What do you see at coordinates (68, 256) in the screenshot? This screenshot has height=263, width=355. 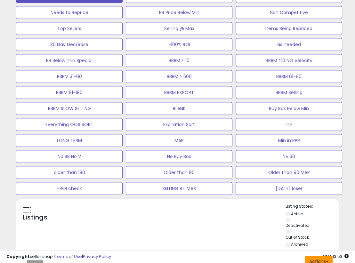 I see `a: Terms of Use` at bounding box center [68, 256].